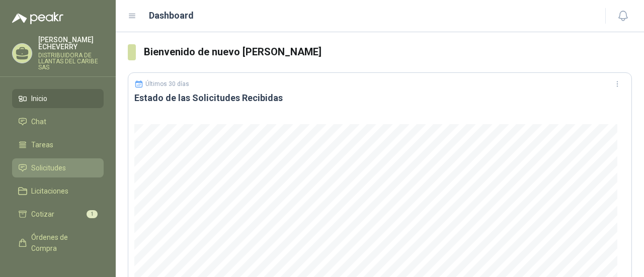 The image size is (644, 277). What do you see at coordinates (42, 145) in the screenshot?
I see `span: Tareas` at bounding box center [42, 145].